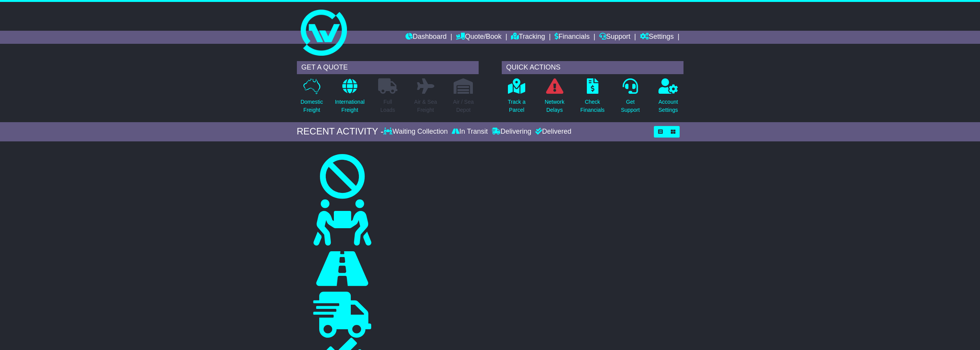 Image resolution: width=980 pixels, height=350 pixels. I want to click on a: Support, so click(614, 37).